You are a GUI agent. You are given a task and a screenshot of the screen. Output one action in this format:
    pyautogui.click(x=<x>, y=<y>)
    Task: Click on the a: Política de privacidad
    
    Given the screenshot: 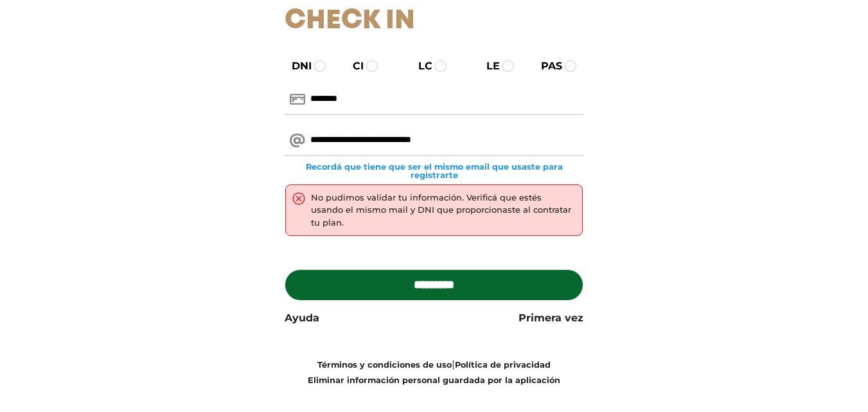 What is the action you would take?
    pyautogui.click(x=502, y=364)
    